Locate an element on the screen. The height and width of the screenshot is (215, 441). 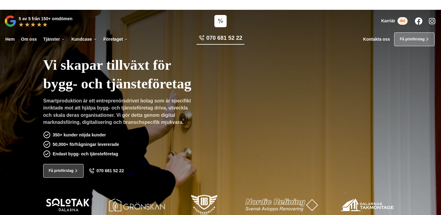
a: Hem is located at coordinates (10, 39).